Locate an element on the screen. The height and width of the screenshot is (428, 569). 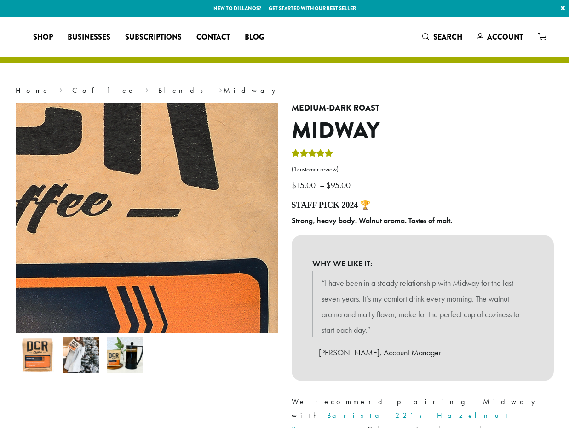
a: Search is located at coordinates (442, 37).